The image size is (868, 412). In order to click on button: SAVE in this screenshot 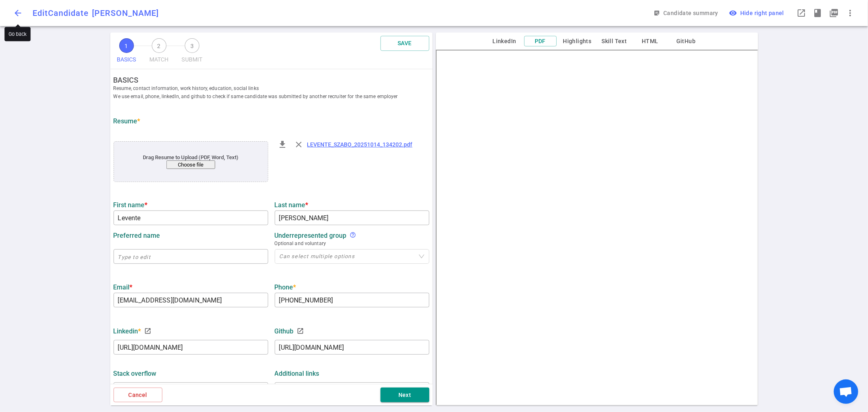, I will do `click(405, 43)`.